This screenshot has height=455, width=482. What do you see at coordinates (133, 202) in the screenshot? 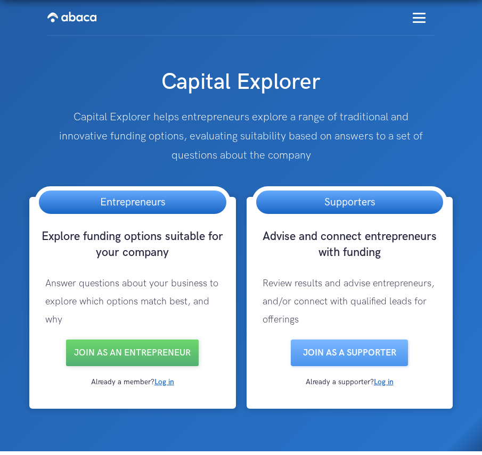
I see `h3: Entrepreneurs` at bounding box center [133, 202].